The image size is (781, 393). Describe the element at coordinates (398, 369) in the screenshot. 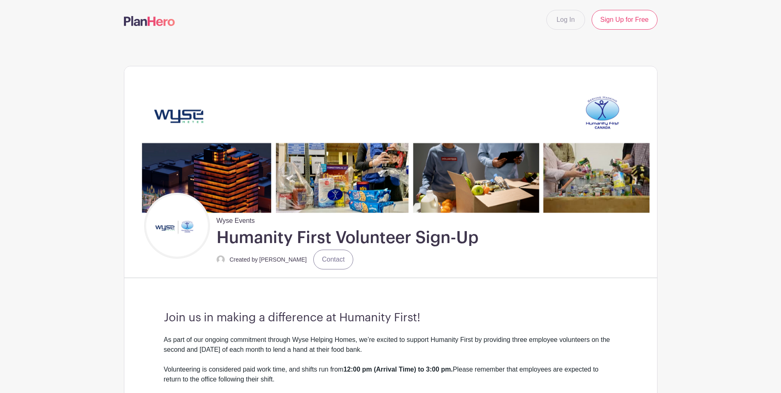

I see `strong: 12:00 pm (Arrival Time) to 3:00 pm.` at that location.